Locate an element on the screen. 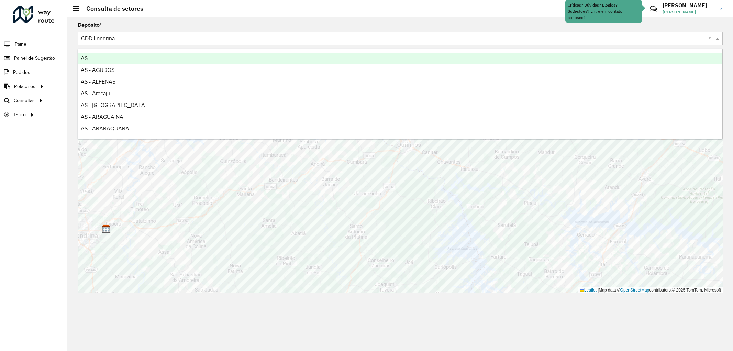 Image resolution: width=733 pixels, height=351 pixels. ng-dropdown-panel: Options list is located at coordinates (400, 94).